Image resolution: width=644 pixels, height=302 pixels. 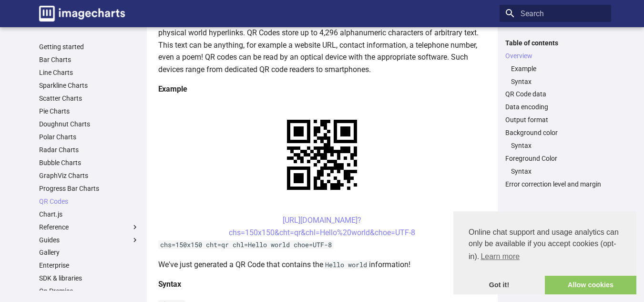 I want to click on a: Radar Charts, so click(x=89, y=150).